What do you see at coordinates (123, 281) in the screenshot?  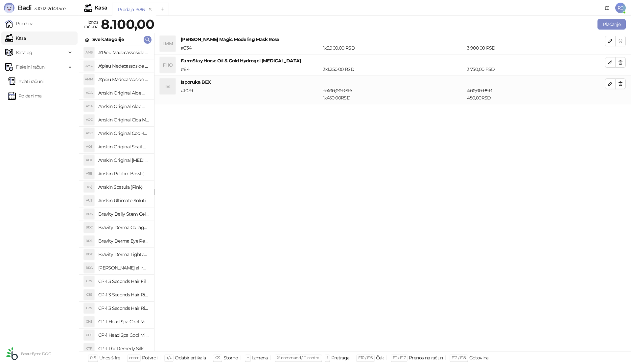 I see `h4: CP-1 3 Seconds Hair Fill-up Waterpack` at bounding box center [123, 281].